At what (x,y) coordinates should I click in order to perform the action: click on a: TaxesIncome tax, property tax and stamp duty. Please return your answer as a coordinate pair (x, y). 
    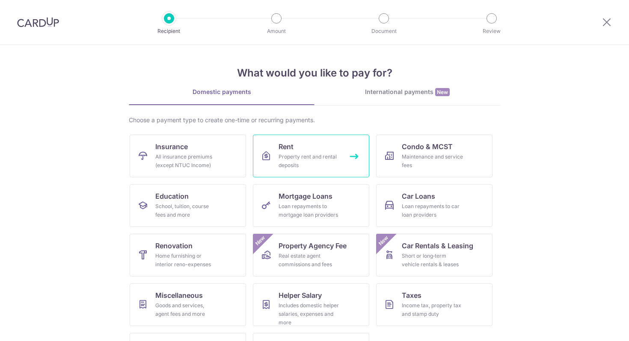
    Looking at the image, I should click on (434, 305).